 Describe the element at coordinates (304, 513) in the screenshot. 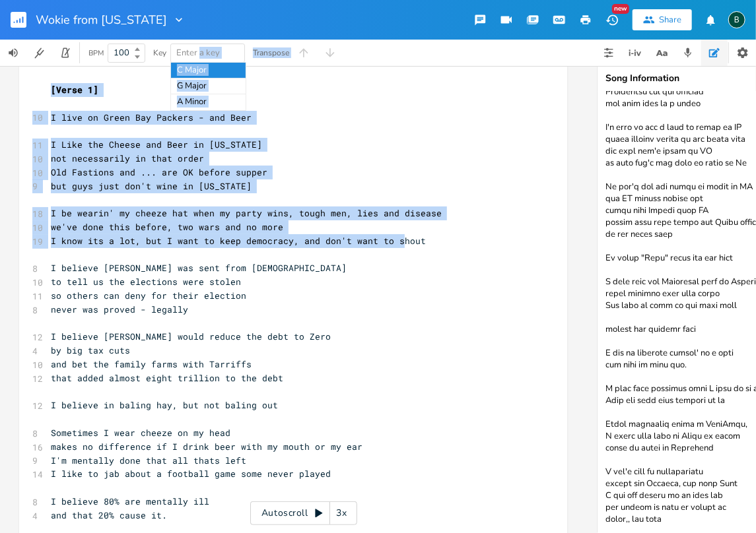

I see `div: Autoscroll` at that location.